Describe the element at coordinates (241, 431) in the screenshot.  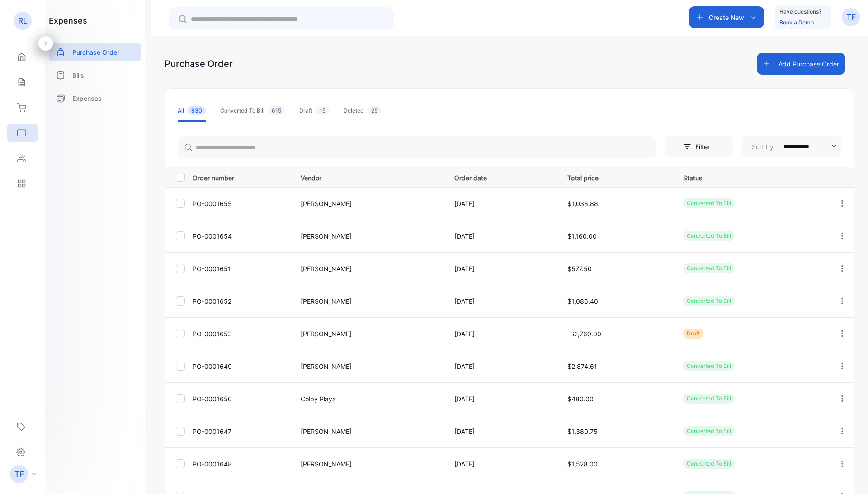
I see `p: PO-0001647` at that location.